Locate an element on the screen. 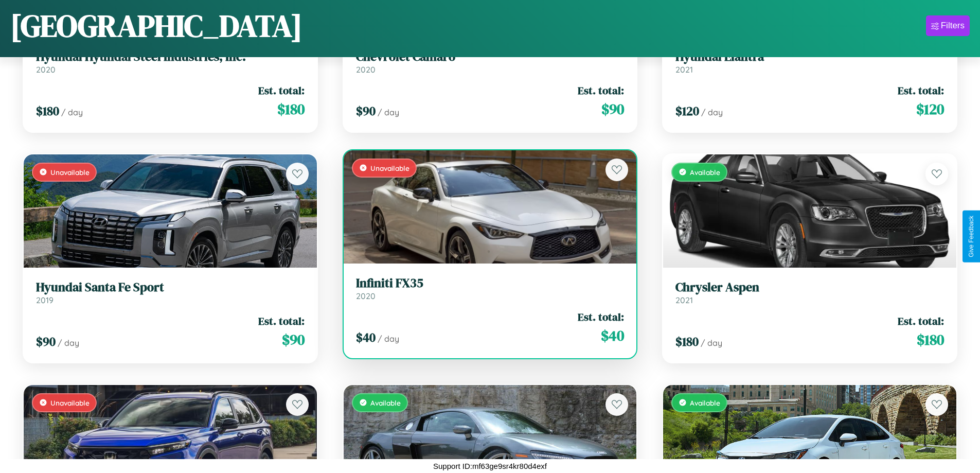 This screenshot has width=980, height=473. a: Hyundai Santa Fe Sport2019 is located at coordinates (170, 292).